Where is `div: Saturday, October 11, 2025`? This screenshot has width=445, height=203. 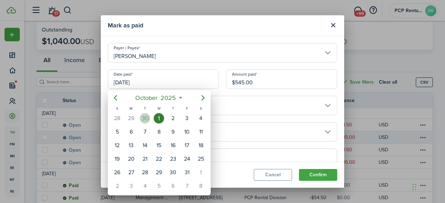
div: Saturday, October 11, 2025 is located at coordinates (201, 132).